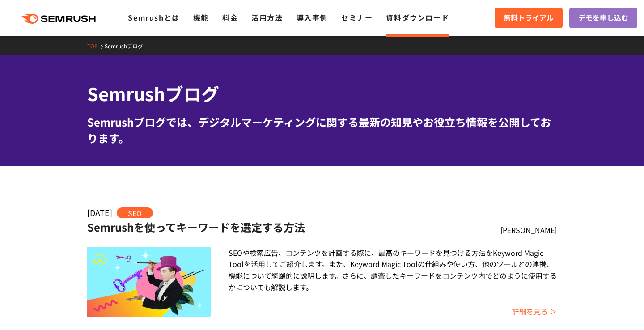 The height and width of the screenshot is (330, 644). Describe the element at coordinates (603, 18) in the screenshot. I see `span: デモを申し込む` at that location.